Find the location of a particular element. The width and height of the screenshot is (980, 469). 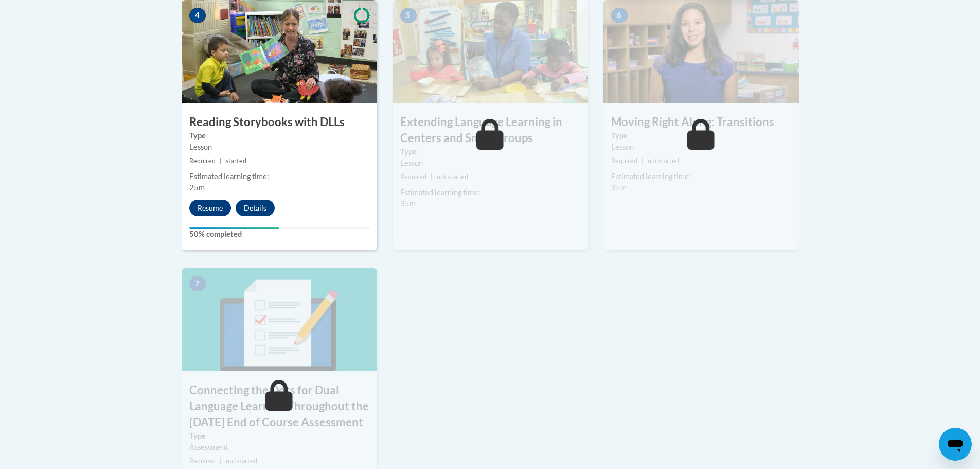

span: started is located at coordinates (236, 161).